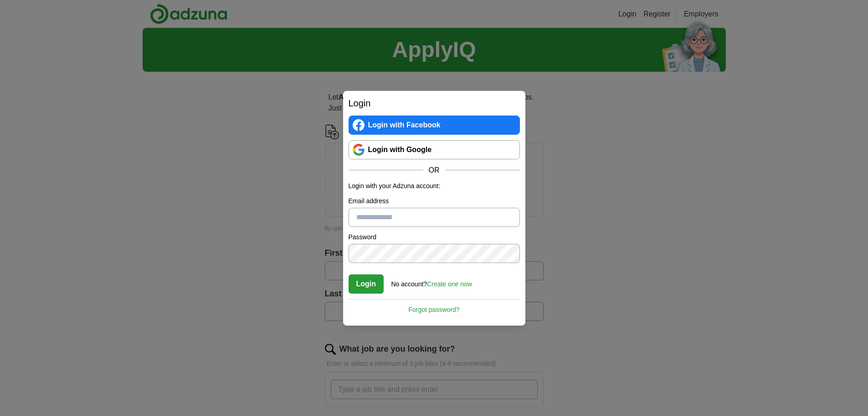  I want to click on a: Create one now, so click(450, 284).